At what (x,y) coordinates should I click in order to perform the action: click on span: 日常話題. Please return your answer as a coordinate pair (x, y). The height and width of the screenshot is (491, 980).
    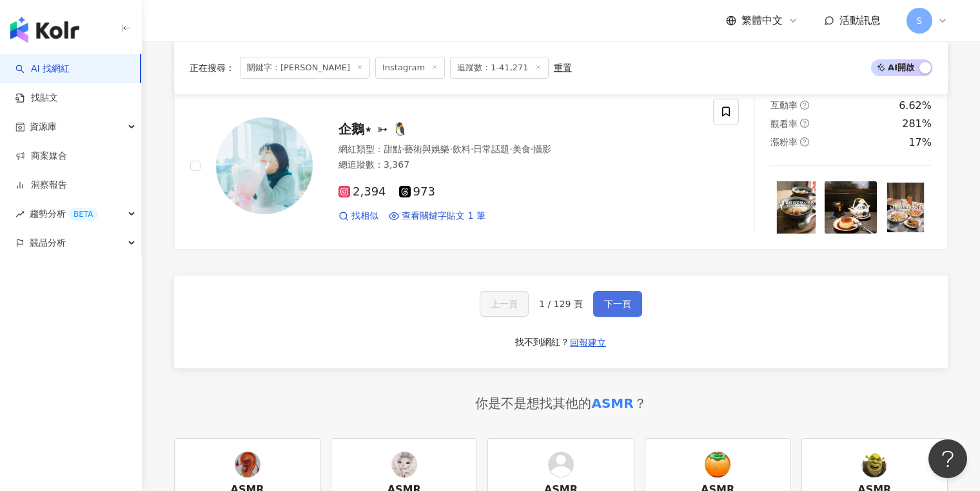
    Looking at the image, I should click on (492, 149).